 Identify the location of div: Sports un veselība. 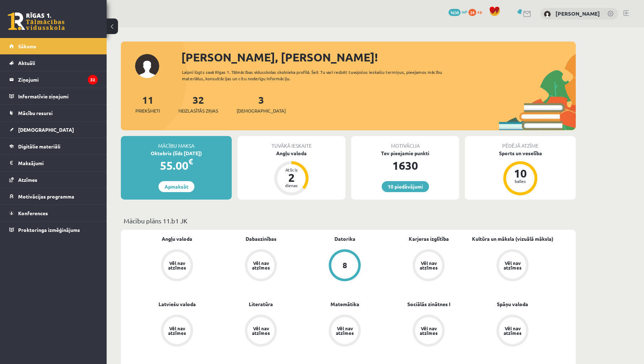
(520, 153).